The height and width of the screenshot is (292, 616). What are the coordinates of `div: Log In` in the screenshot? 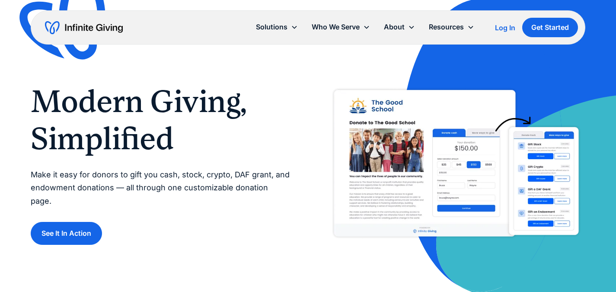 It's located at (505, 28).